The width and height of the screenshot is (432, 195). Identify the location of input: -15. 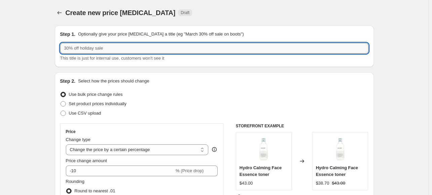
(120, 171).